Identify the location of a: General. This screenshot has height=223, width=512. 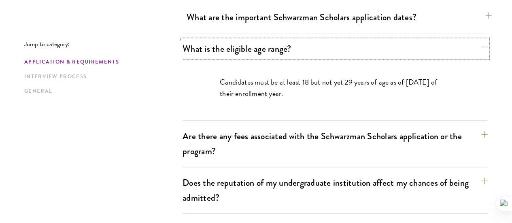
(101, 91).